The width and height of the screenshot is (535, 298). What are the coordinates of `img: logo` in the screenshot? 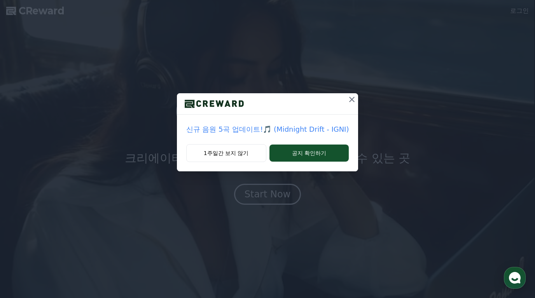 It's located at (214, 104).